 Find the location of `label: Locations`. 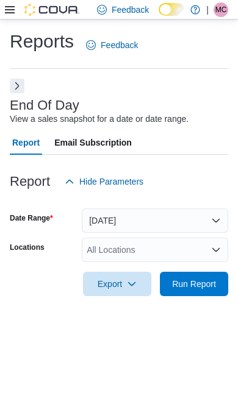

label: Locations is located at coordinates (27, 247).